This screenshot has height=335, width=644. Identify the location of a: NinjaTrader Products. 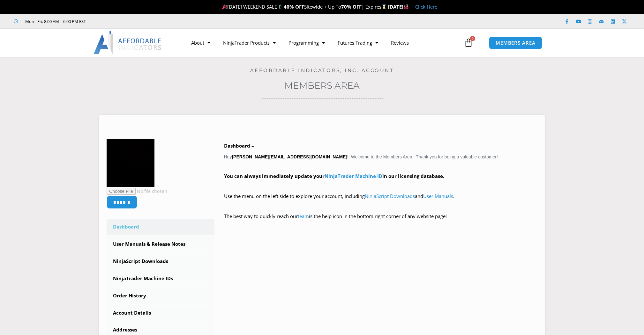
(249, 43).